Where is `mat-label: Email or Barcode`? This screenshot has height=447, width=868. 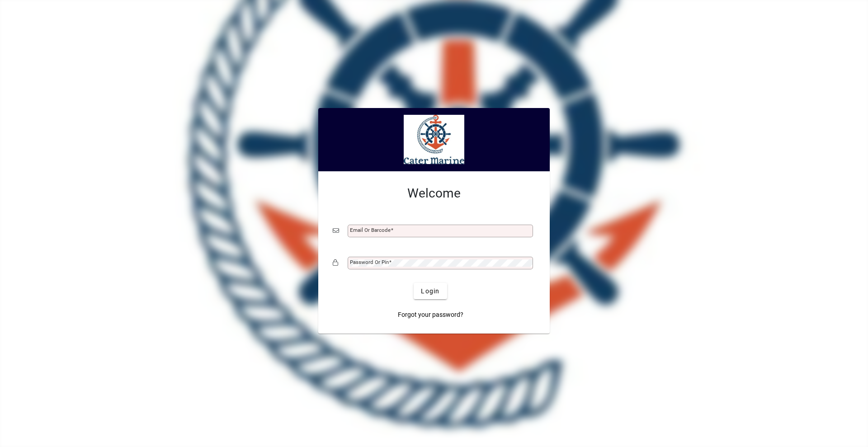
mat-label: Email or Barcode is located at coordinates (371, 230).